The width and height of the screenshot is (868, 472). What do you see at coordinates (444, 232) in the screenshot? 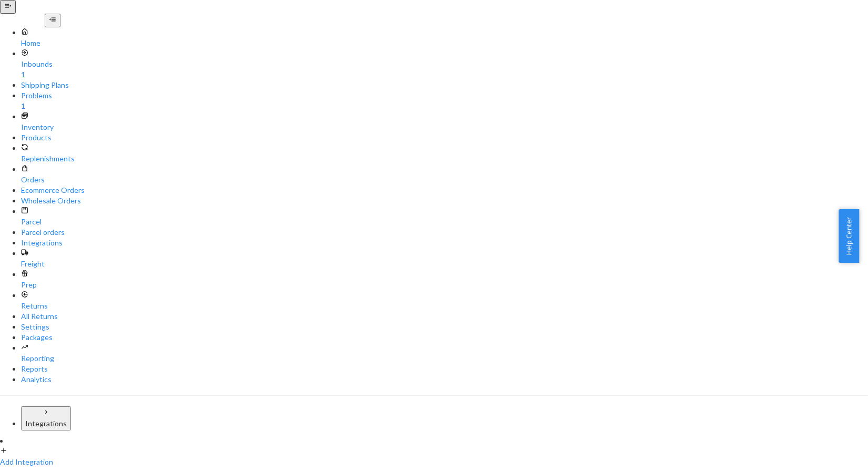
I see `div: Parcel orders` at bounding box center [444, 232].